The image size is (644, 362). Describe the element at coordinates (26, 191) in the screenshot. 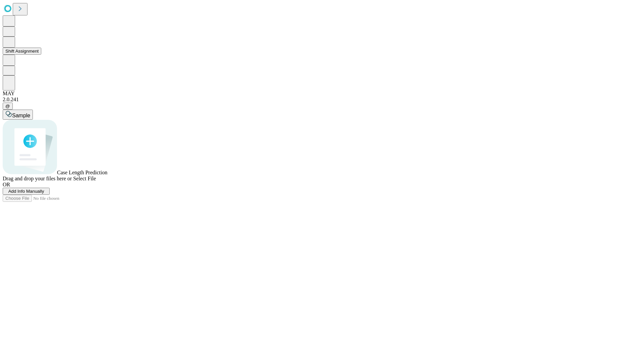

I see `button: Add Info Manually` at that location.